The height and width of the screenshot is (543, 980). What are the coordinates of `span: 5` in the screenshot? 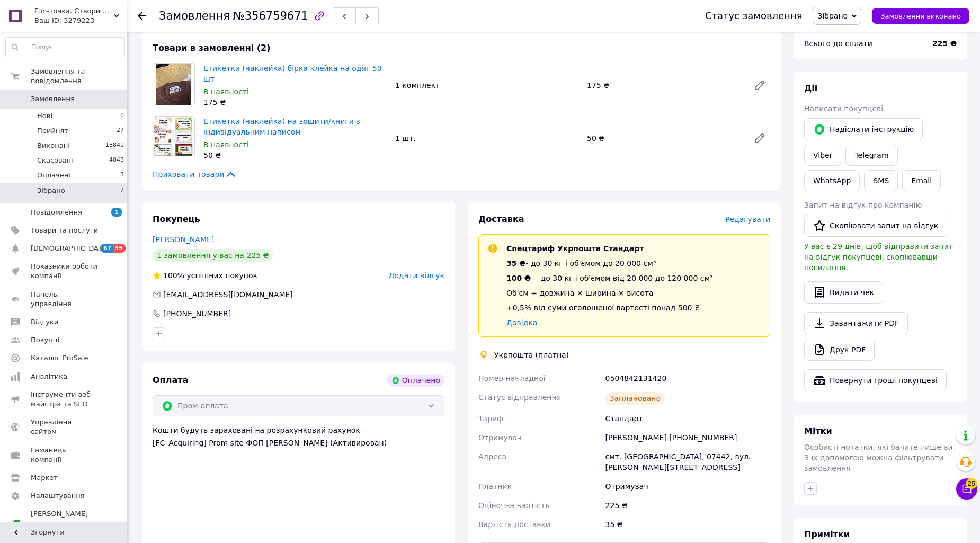 It's located at (122, 175).